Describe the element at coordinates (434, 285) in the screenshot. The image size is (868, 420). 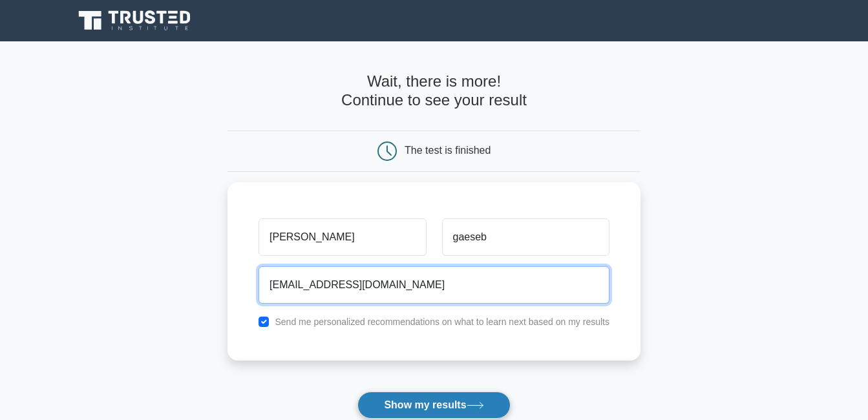
I see `input: Email` at that location.